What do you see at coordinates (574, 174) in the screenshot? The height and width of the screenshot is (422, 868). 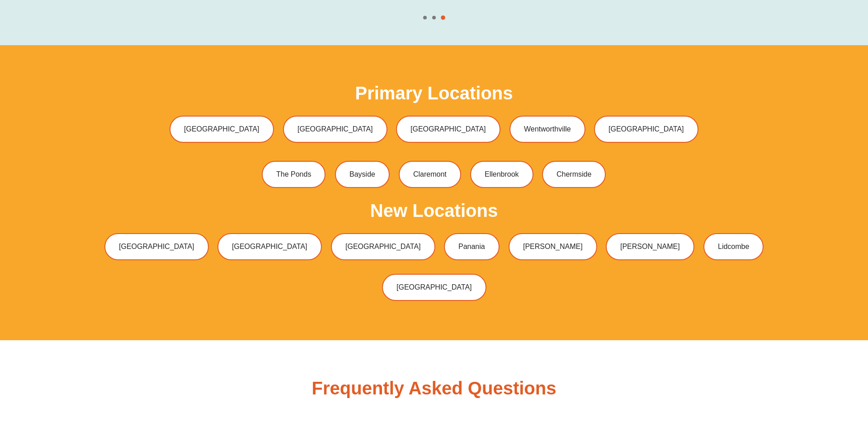 I see `span: Chermside` at bounding box center [574, 174].